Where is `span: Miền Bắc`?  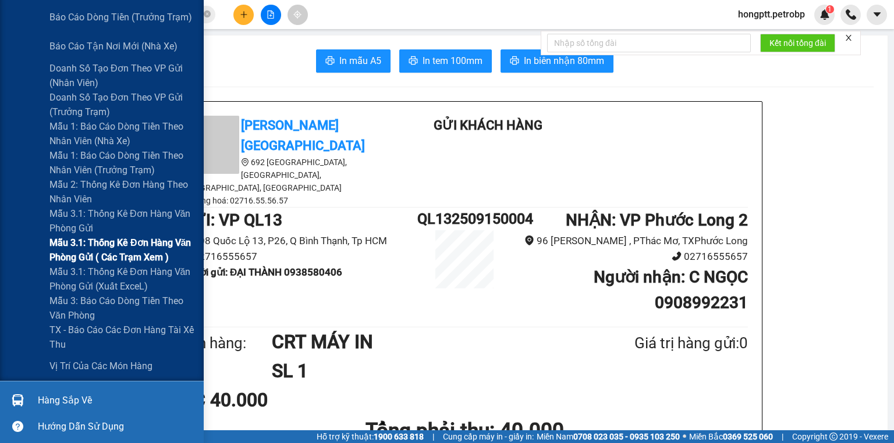
span: Miền Bắc is located at coordinates (731, 437).